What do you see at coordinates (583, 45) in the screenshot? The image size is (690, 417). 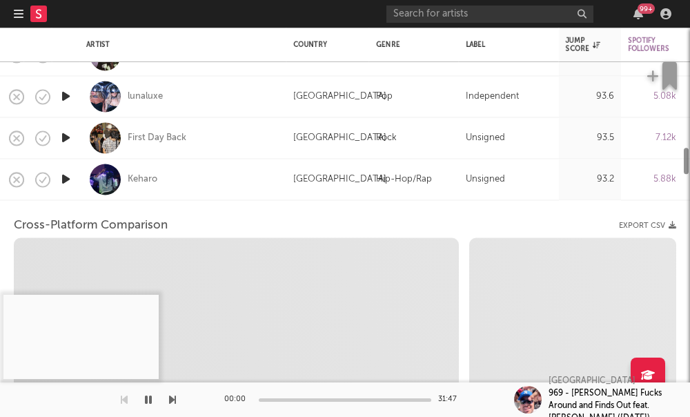 I see `div: Jump Score` at bounding box center [583, 45].